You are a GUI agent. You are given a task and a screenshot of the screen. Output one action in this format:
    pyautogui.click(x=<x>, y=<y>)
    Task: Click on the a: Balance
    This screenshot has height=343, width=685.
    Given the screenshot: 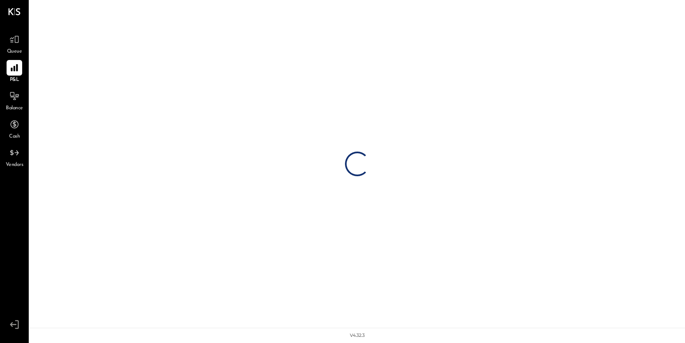 What is the action you would take?
    pyautogui.click(x=14, y=100)
    